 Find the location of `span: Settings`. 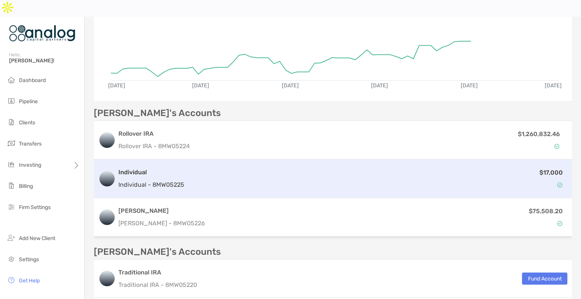

span: Settings is located at coordinates (29, 260).